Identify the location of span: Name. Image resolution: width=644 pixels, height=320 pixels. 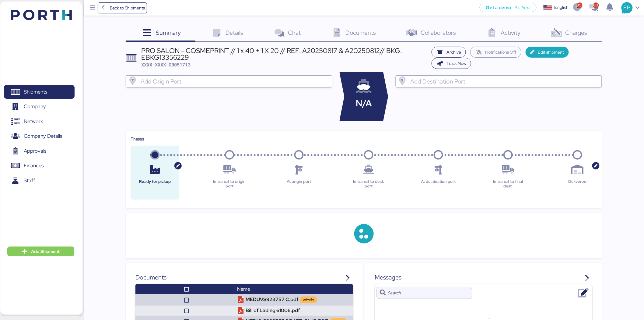
(244, 289).